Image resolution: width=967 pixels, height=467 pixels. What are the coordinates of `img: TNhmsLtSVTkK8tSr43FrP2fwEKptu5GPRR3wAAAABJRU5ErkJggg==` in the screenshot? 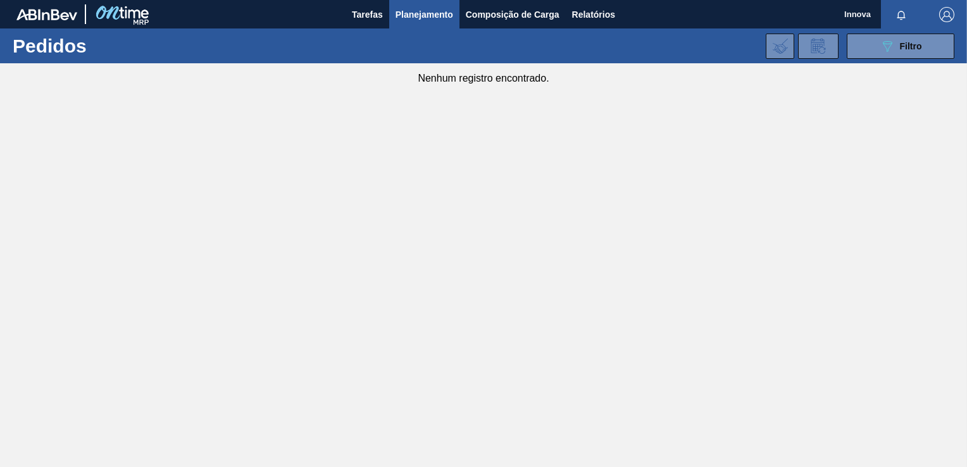 It's located at (47, 15).